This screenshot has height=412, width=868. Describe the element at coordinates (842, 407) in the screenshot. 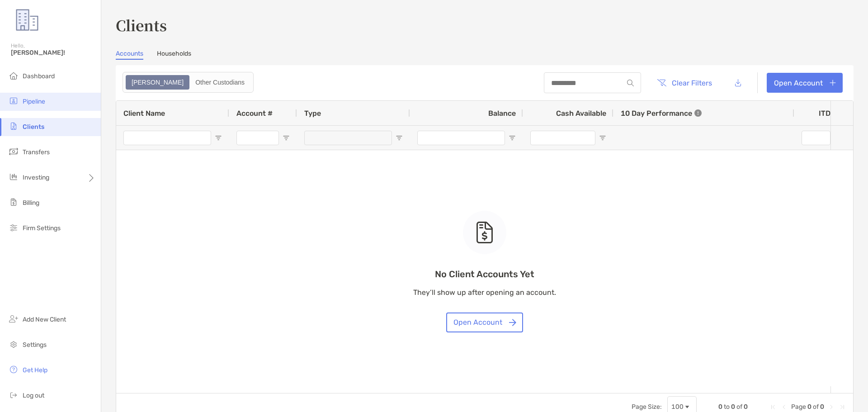

I see `div: Last Page` at that location.